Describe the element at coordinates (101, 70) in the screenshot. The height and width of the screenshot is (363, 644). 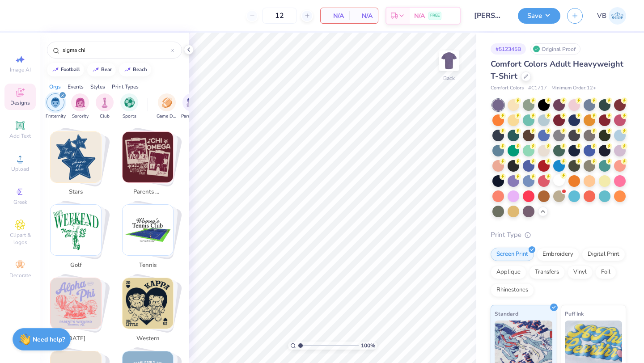
I see `button: bear` at that location.